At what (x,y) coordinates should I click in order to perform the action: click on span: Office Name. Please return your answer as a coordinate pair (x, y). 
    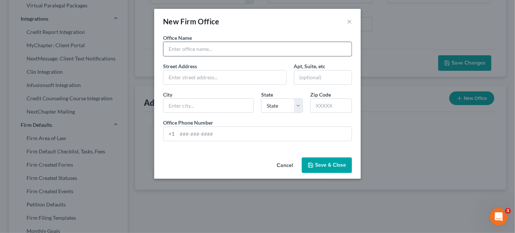
    Looking at the image, I should click on (177, 38).